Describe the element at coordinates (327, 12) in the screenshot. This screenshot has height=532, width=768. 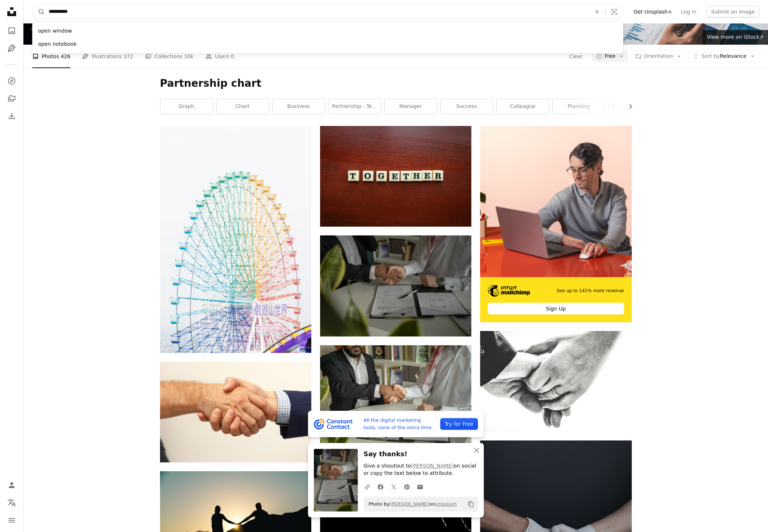
I see `form: Find visuals sitewide` at that location.